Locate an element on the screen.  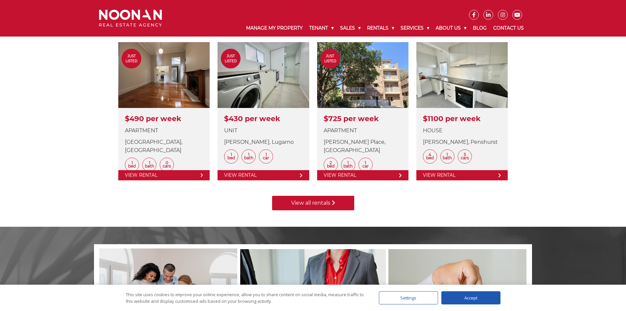
img: Noonan Real Estate Agency is located at coordinates (130, 18).